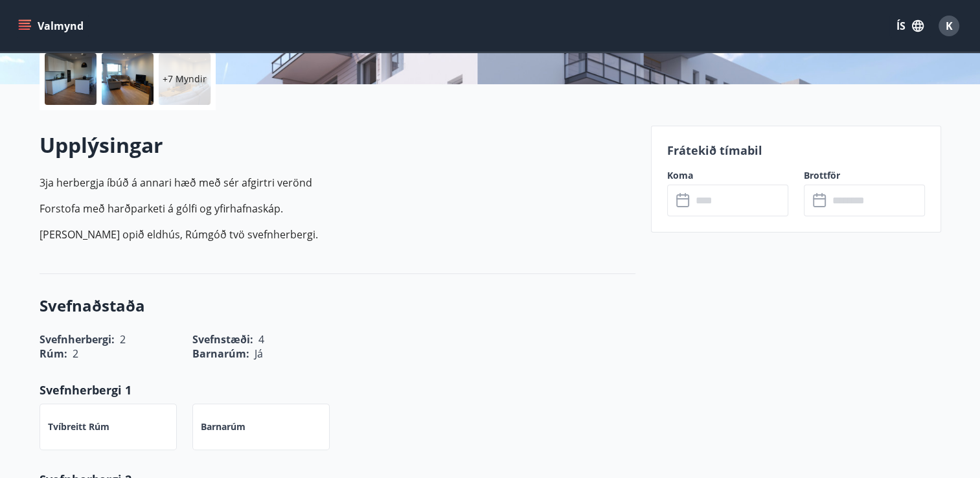  Describe the element at coordinates (223, 427) in the screenshot. I see `p: Barnarúm` at that location.